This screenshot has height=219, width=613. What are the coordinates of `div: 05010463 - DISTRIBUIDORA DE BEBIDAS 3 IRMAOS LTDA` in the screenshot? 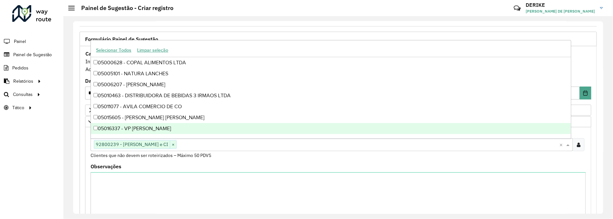 It's located at (331, 96).